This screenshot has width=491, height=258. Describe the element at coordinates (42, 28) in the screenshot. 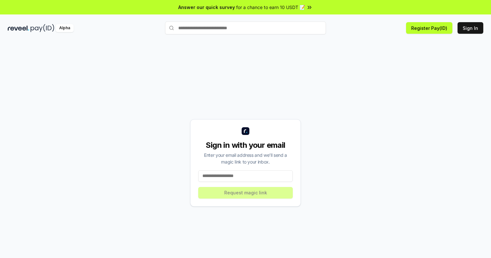

I see `img: pay_id` at that location.